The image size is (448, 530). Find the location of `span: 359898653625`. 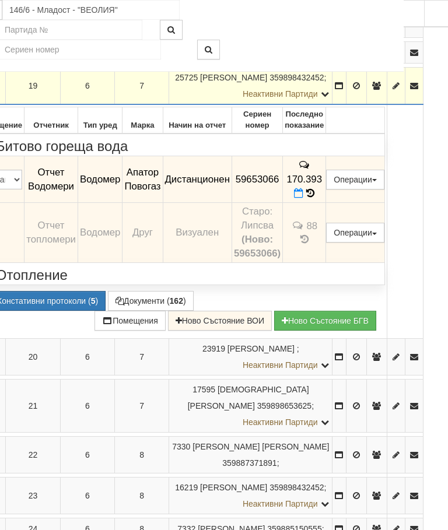

span: 359898653625 is located at coordinates (284, 406).